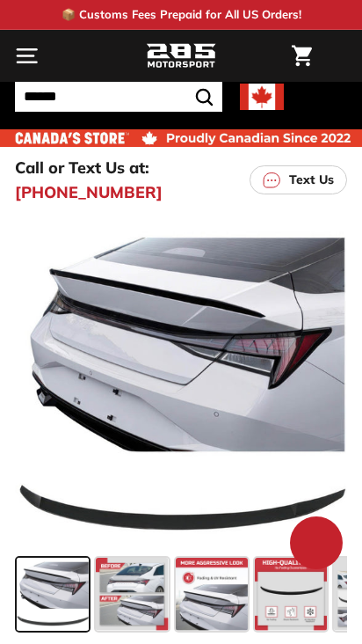 The image size is (362, 644). I want to click on inbox-online-store-chat: Shopify online store chat, so click(317, 545).